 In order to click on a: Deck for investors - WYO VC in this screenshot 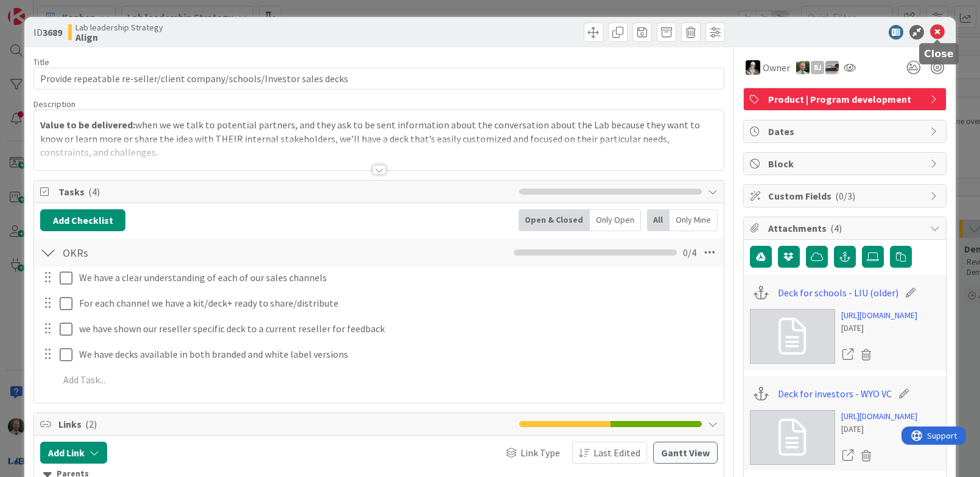, I will do `click(835, 394)`.